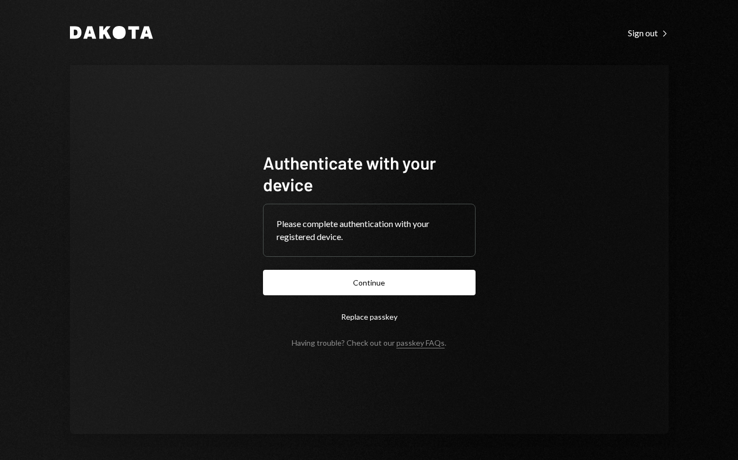  Describe the element at coordinates (369, 174) in the screenshot. I see `h1: Authenticate with your device` at that location.